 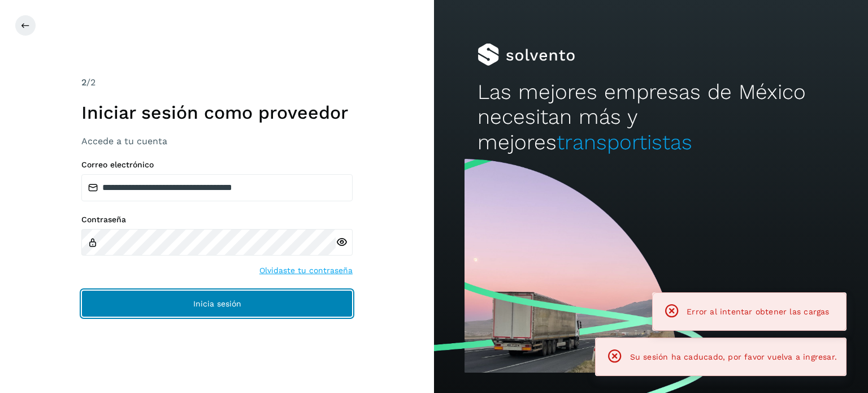 What do you see at coordinates (217, 82) in the screenshot?
I see `div: /2` at bounding box center [217, 82].